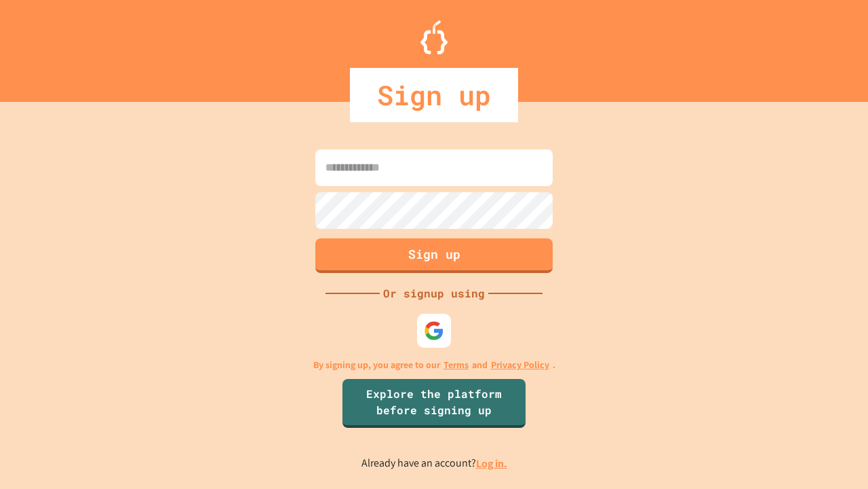 The height and width of the screenshot is (489, 868). What do you see at coordinates (434, 37) in the screenshot?
I see `img: Logo.svg` at bounding box center [434, 37].